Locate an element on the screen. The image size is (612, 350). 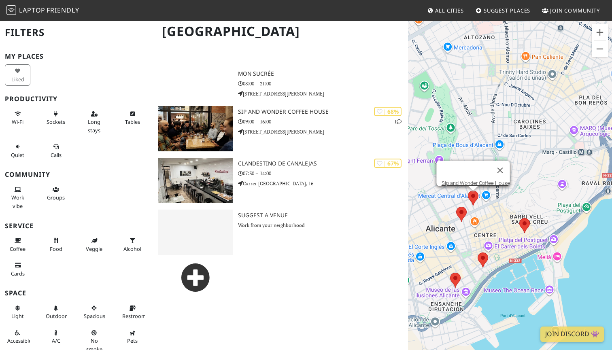
h3: Sip and Wonder Coffee House is located at coordinates (323, 112).